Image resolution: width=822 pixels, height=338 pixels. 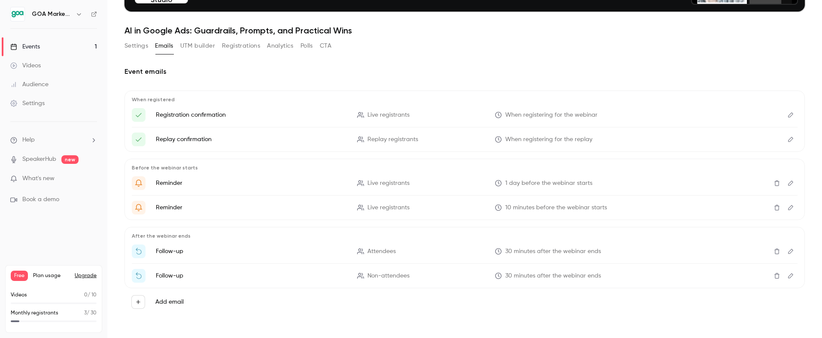 What do you see at coordinates (70, 160) in the screenshot?
I see `span: new` at bounding box center [70, 160].